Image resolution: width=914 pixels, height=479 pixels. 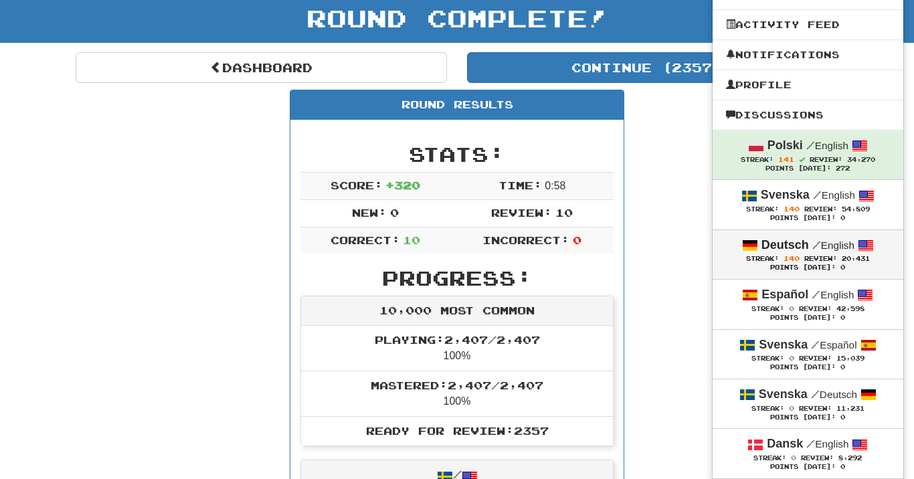 I want to click on h2: Progress:, so click(x=457, y=278).